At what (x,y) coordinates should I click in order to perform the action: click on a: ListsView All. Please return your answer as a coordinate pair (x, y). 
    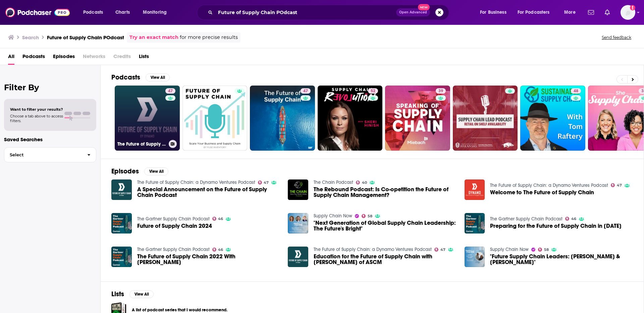
    Looking at the image, I should click on (133, 294).